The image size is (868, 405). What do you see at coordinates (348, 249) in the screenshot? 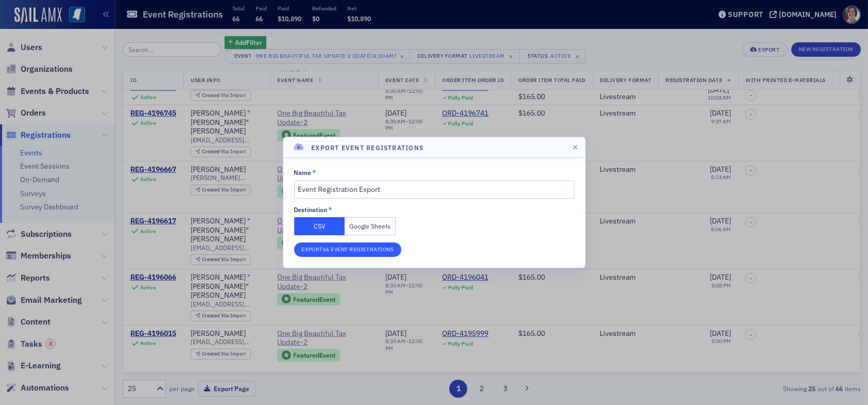
I see `button: Export66 Event Registrations` at bounding box center [348, 249].